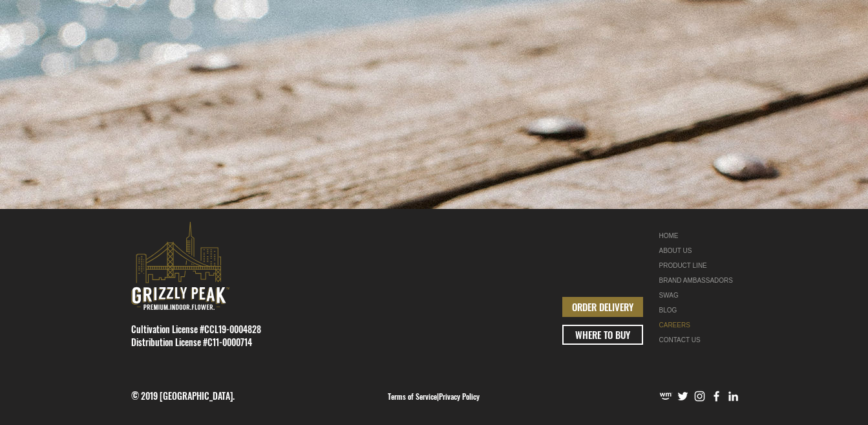  What do you see at coordinates (701, 340) in the screenshot?
I see `a: CONTACT US` at bounding box center [701, 340].